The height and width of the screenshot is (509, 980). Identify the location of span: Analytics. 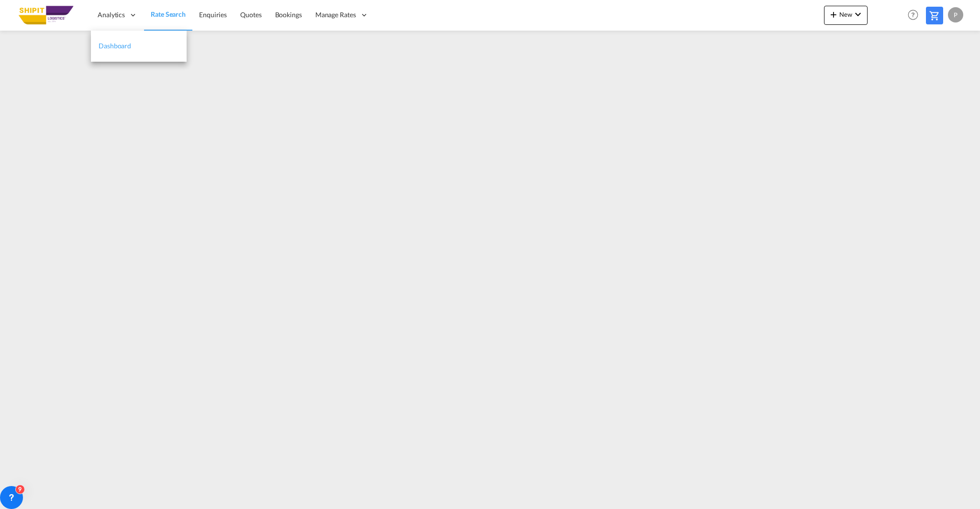
(111, 15).